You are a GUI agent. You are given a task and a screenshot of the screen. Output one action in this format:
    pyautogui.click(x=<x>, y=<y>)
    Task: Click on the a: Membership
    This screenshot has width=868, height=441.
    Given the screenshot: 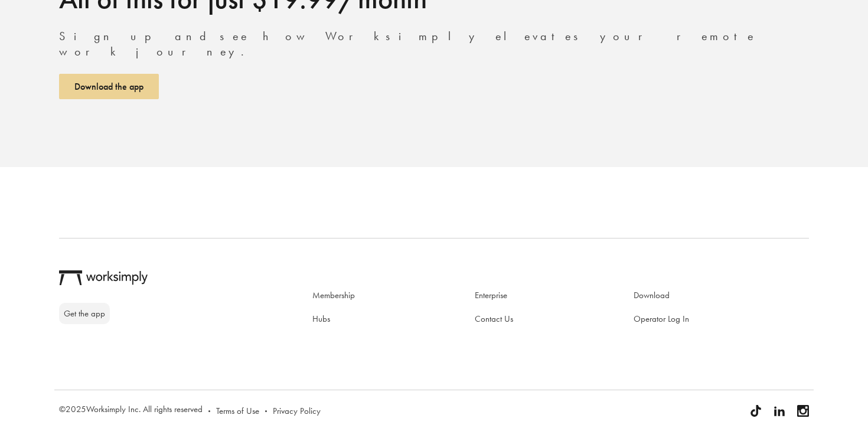 What is the action you would take?
    pyautogui.click(x=333, y=295)
    